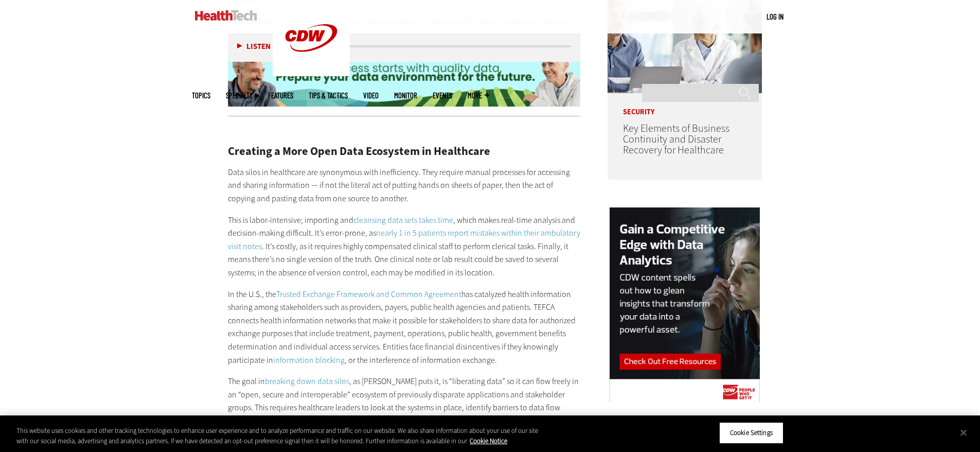  I want to click on p: This is labor-intensive; importing and , which makes real-time analysis and decision-making diffi..., so click(404, 247).